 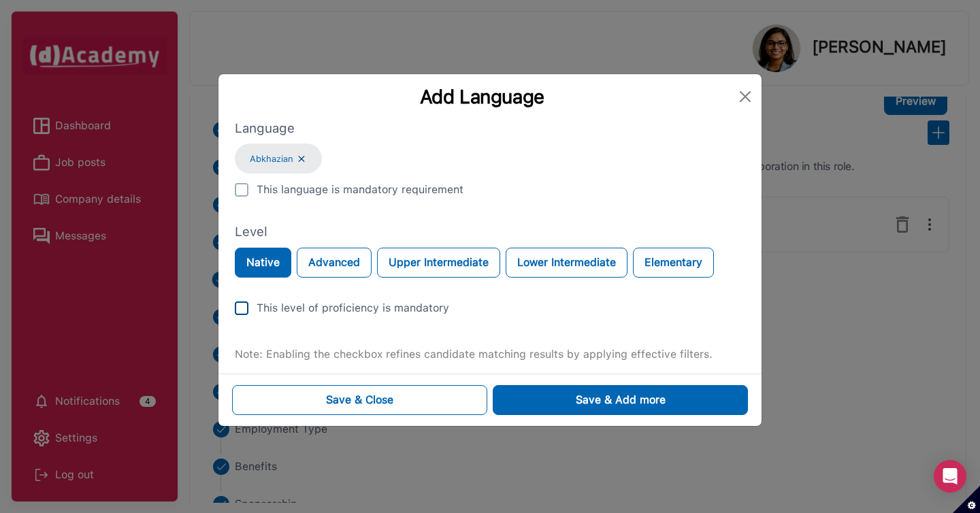 What do you see at coordinates (438, 263) in the screenshot?
I see `button: Upper Intermediate` at bounding box center [438, 263].